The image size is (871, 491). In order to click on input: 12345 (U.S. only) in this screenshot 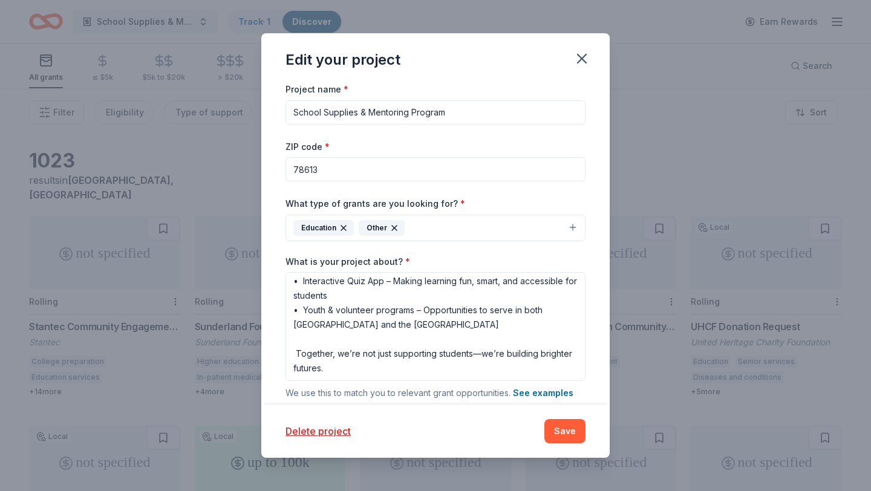, I will do `click(436, 169)`.